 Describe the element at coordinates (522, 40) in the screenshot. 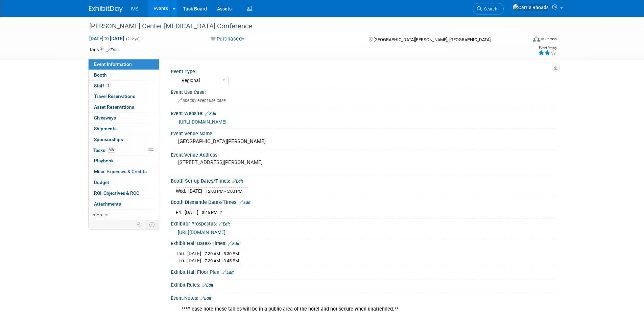

I see `div: Event Format` at that location.